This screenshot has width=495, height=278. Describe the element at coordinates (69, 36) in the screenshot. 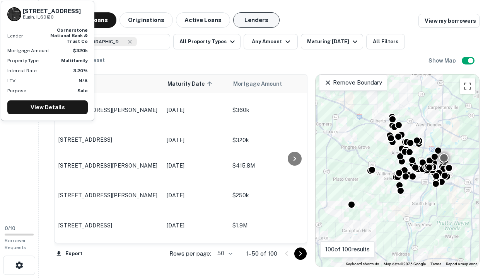

I see `strong: cornerstone national bank & trust co` at that location.